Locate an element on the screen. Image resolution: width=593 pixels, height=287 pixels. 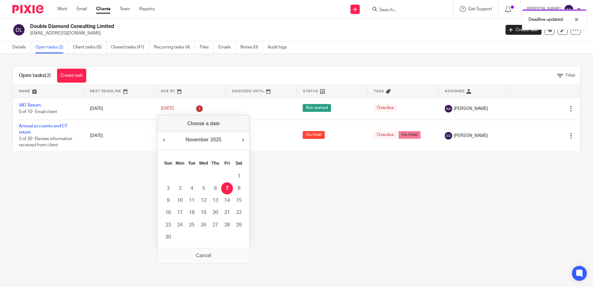
button: 14 is located at coordinates (227, 200).